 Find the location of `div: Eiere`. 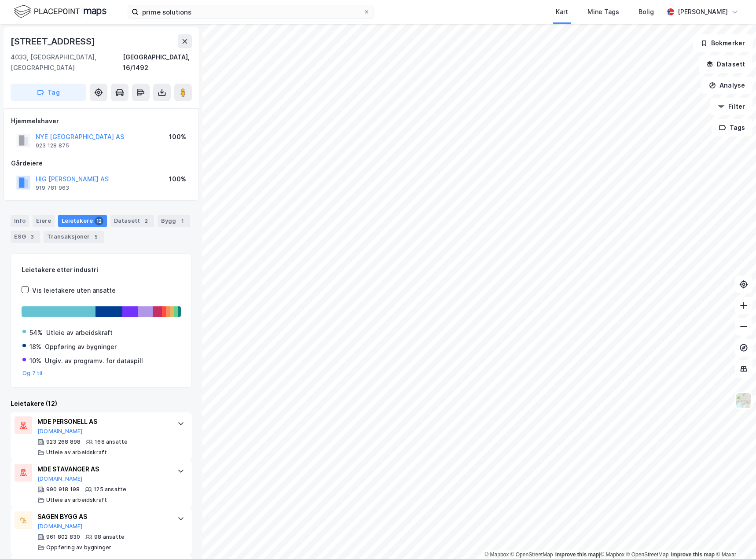

div: Eiere is located at coordinates (44, 221).